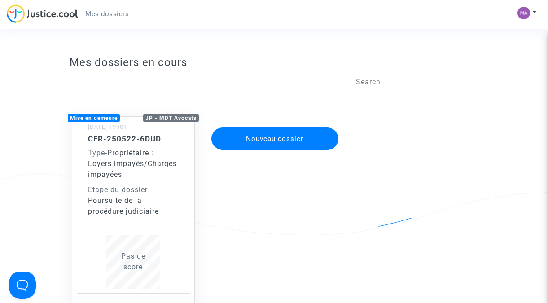 This screenshot has height=303, width=548. I want to click on div: JP - MDT Avocats, so click(171, 118).